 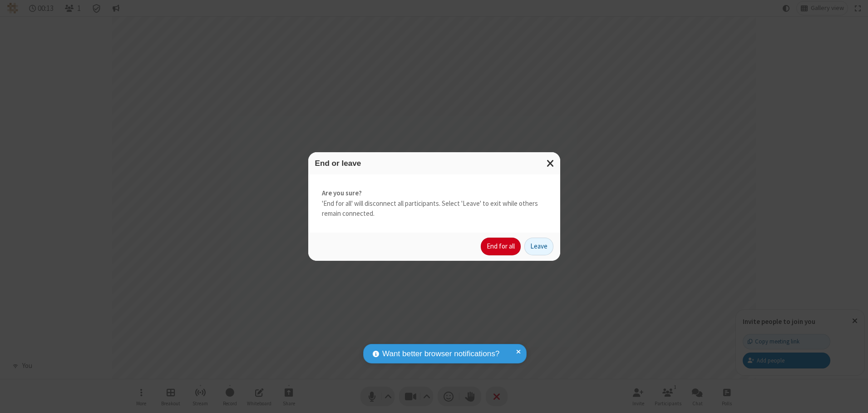 What do you see at coordinates (441, 353) in the screenshot?
I see `span: Want better browser notifications?` at bounding box center [441, 353].